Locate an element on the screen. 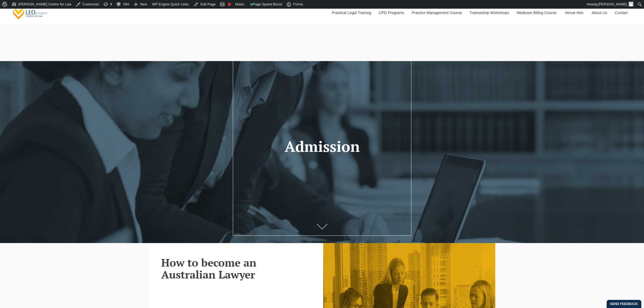 This screenshot has width=644, height=308. a: Contact is located at coordinates (621, 13).